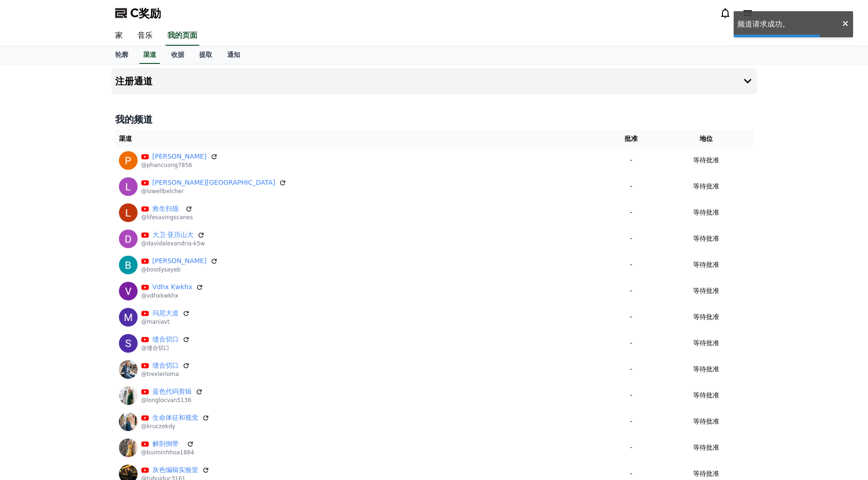 This screenshot has height=480, width=868. I want to click on a: 提取, so click(205, 55).